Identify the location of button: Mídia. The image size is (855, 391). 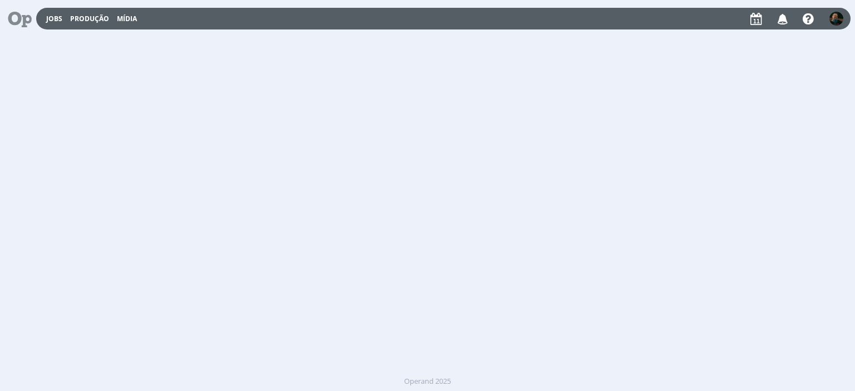
(127, 19).